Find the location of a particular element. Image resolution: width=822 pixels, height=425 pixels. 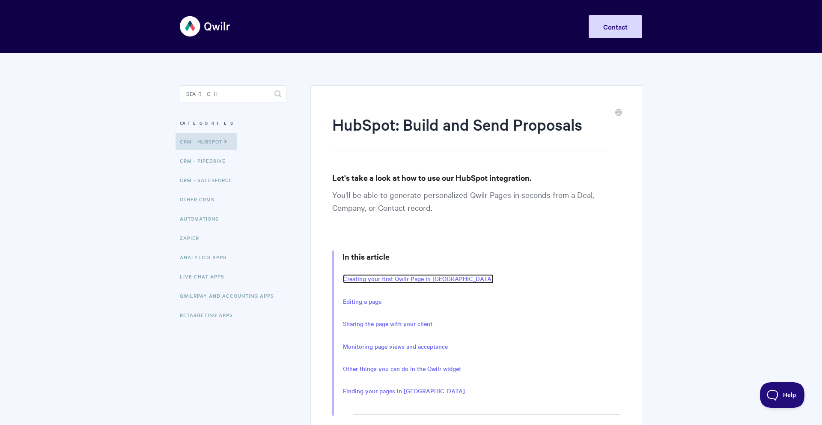

a: CRM - Pipedrive is located at coordinates (206, 161).